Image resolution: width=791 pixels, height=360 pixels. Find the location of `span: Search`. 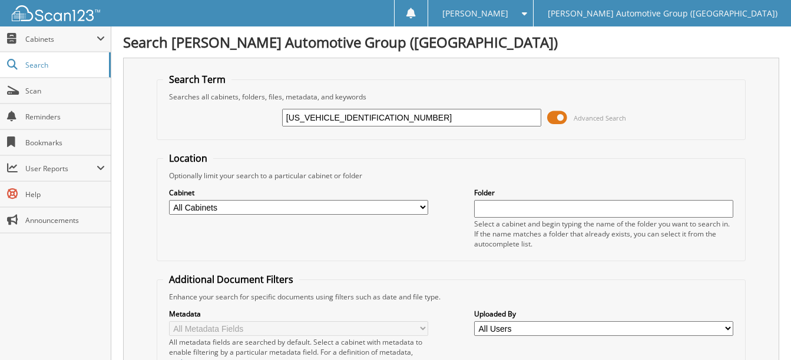

span: Search is located at coordinates (64, 65).